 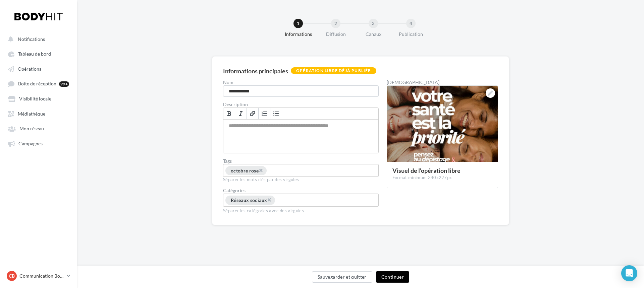 What do you see at coordinates (38, 54) in the screenshot?
I see `a: Tableau de bord` at bounding box center [38, 54].